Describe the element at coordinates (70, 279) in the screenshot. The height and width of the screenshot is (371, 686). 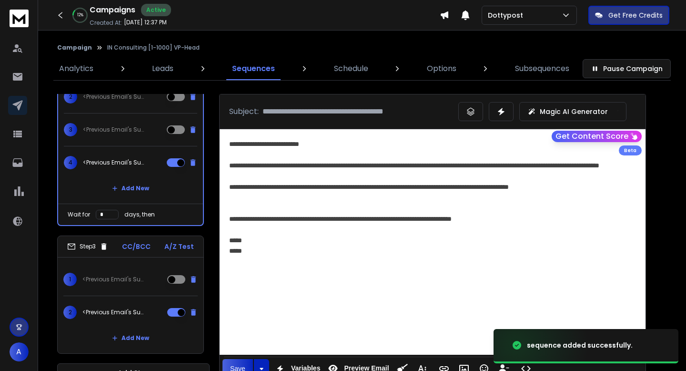
I see `span: 1` at that location.